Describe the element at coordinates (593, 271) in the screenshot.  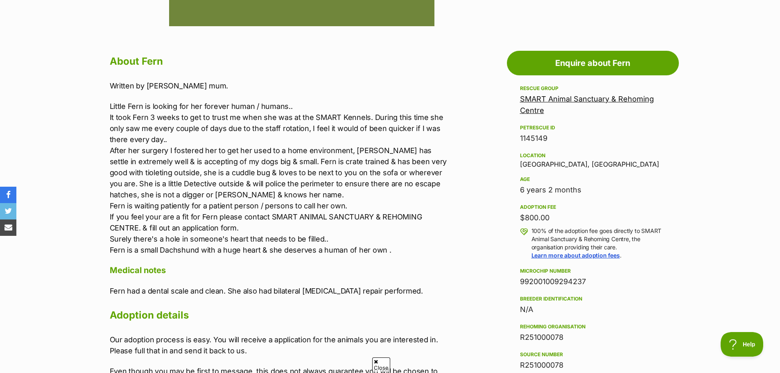
I see `div: Microchip number` at that location.